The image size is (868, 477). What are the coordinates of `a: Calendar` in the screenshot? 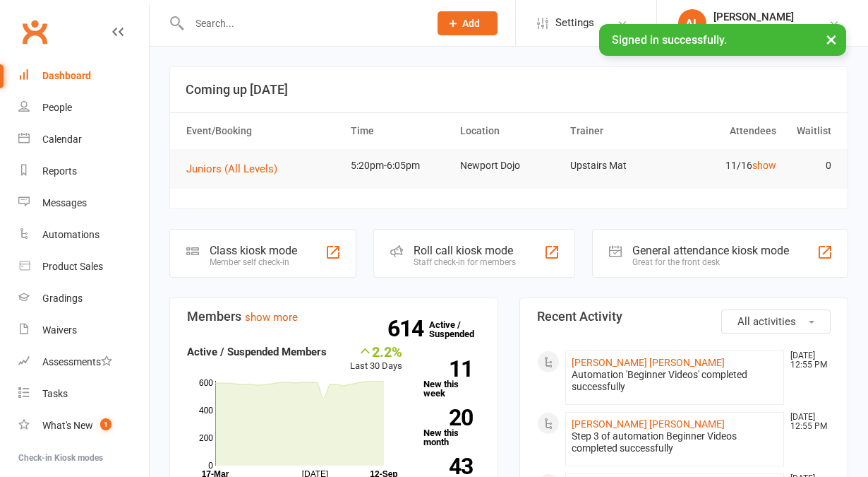 It's located at (83, 139).